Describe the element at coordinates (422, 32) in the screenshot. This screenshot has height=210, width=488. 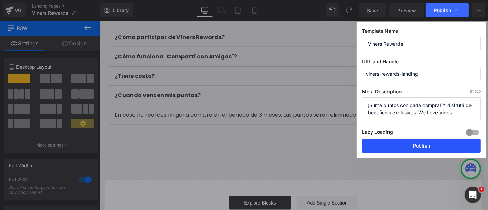
I see `label: Template Name` at that location.